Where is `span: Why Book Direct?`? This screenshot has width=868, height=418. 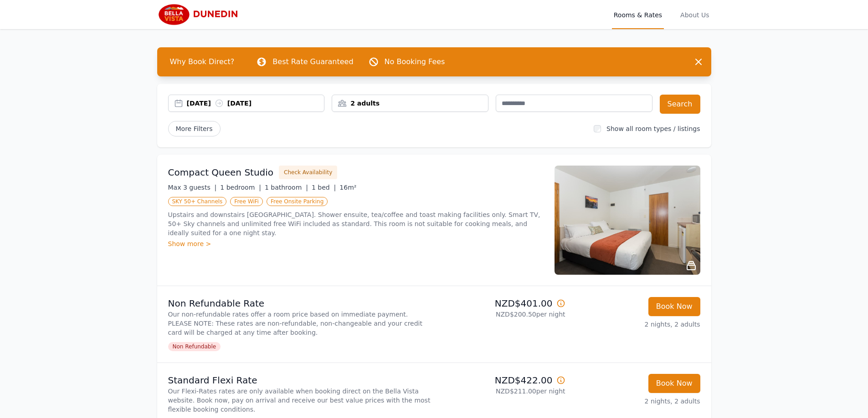 span: Why Book Direct? is located at coordinates (202, 62).